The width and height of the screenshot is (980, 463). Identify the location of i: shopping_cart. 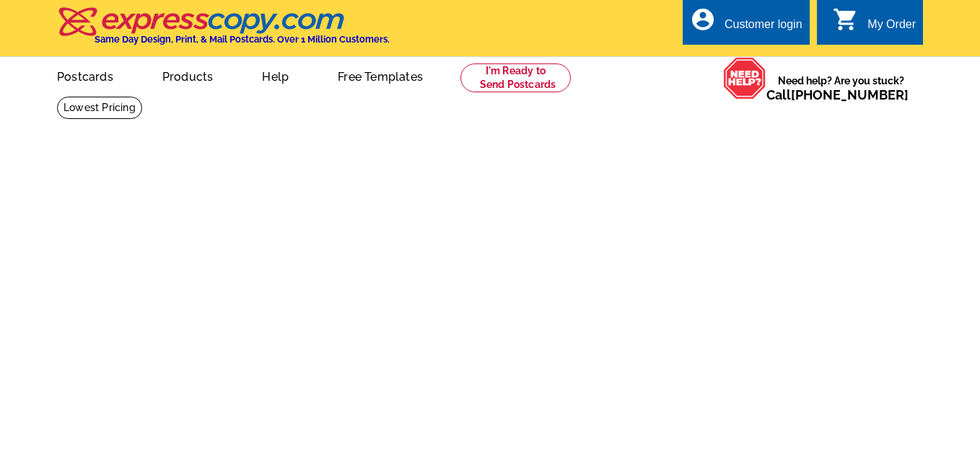
(845, 19).